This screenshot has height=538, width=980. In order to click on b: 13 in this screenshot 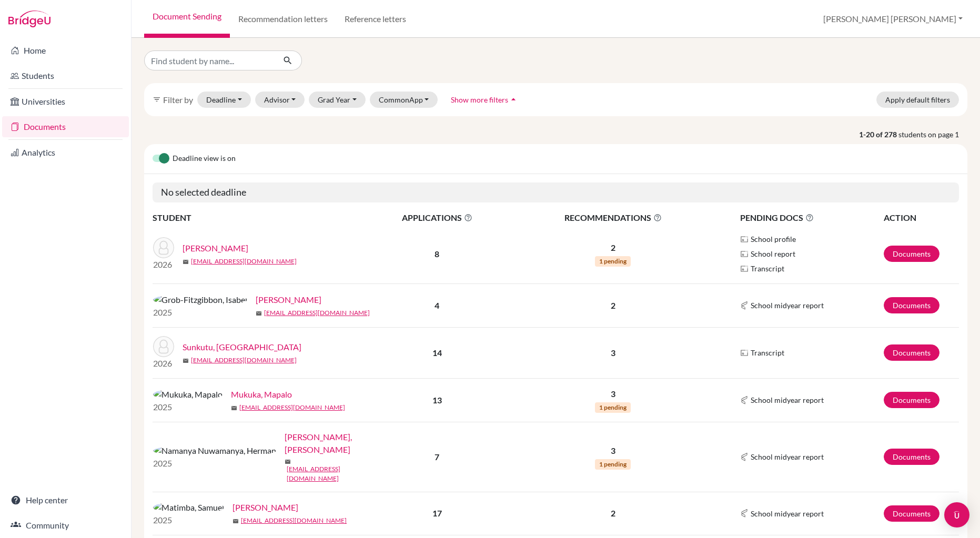, I will do `click(437, 400)`.